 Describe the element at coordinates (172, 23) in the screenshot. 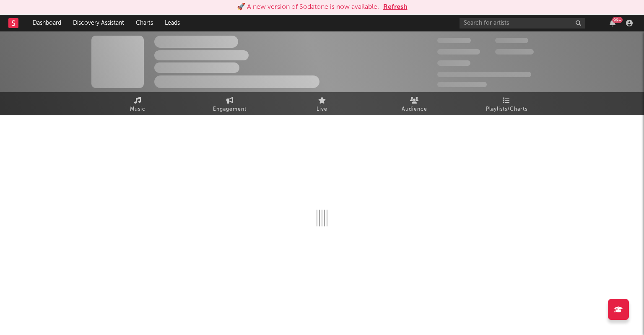

I see `a: Leads` at that location.